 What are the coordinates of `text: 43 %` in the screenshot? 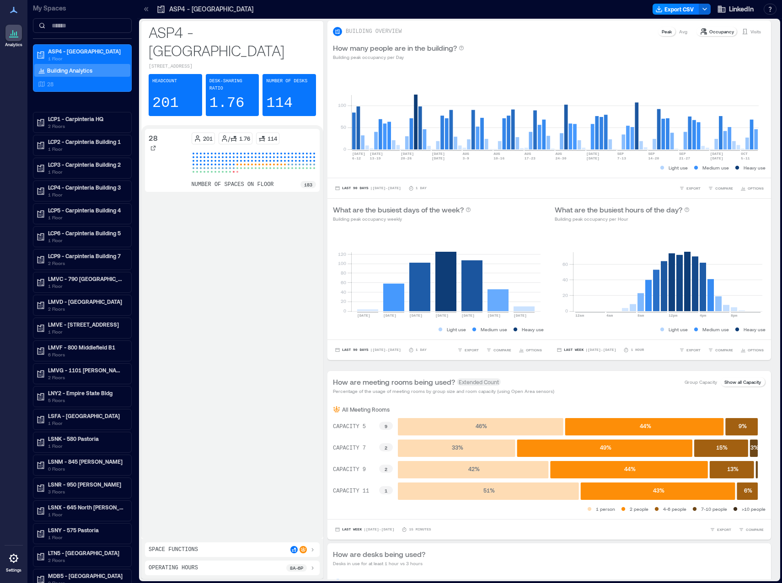 It's located at (658, 491).